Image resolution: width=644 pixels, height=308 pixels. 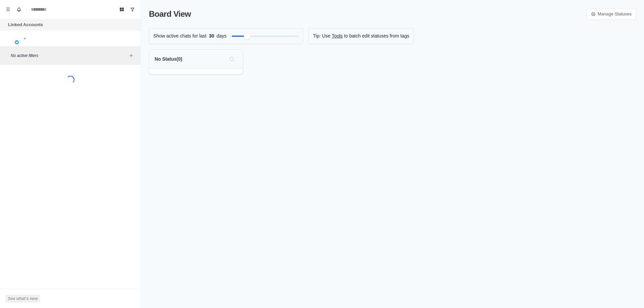 I want to click on p: to batch edit statuses from tags, so click(x=377, y=36).